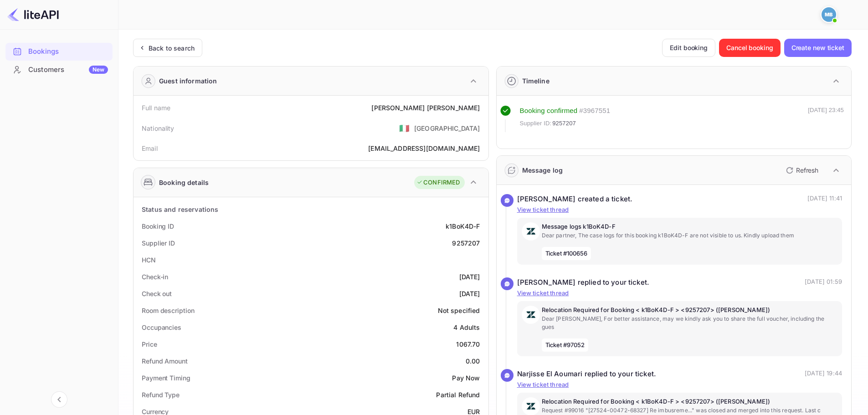 Image resolution: width=868 pixels, height=415 pixels. Describe the element at coordinates (688, 48) in the screenshot. I see `button: Edit booking` at that location.